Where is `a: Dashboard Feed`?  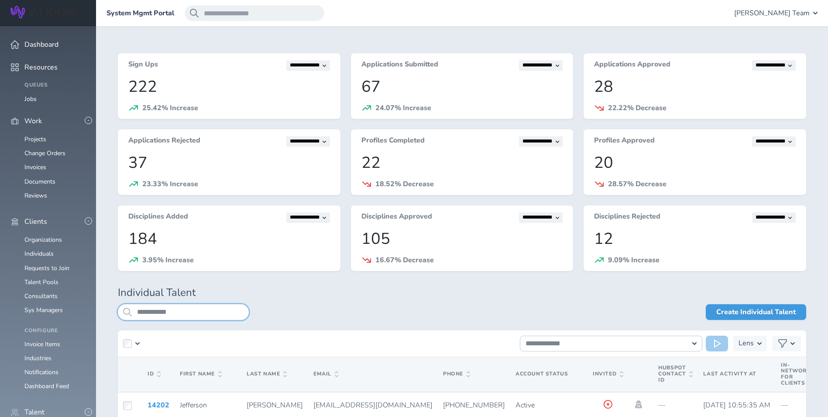
a: Dashboard Feed is located at coordinates (47, 386).